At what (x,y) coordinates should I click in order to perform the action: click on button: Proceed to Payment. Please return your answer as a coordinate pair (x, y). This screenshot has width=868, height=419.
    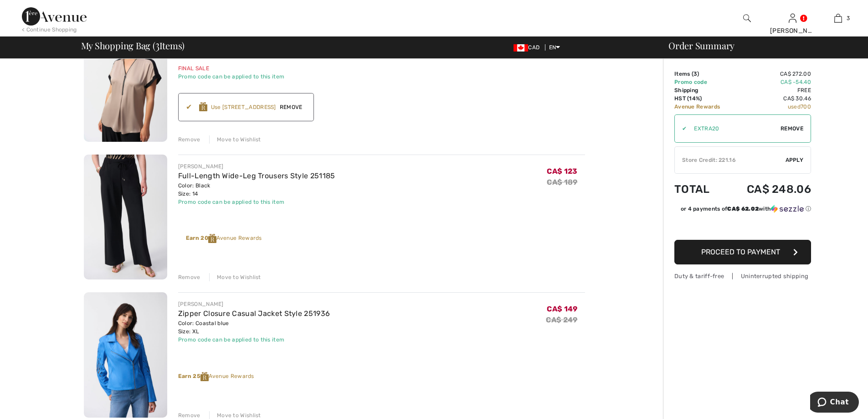
    Looking at the image, I should click on (743, 252).